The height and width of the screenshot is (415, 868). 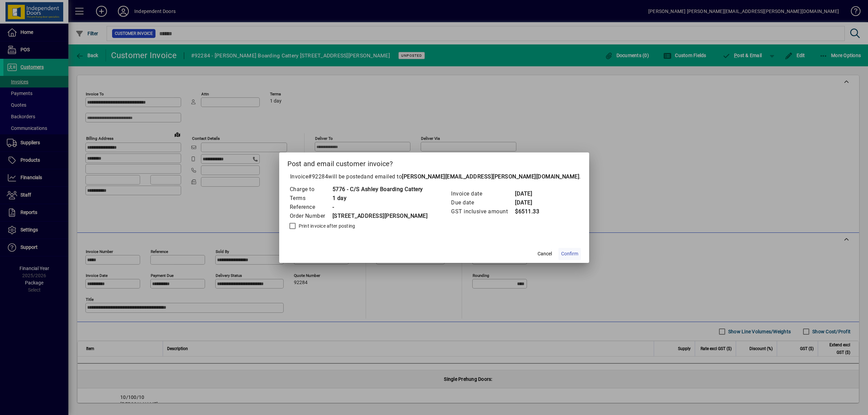 I want to click on td: 5776 - C/S Ashley Boarding Cattery, so click(x=380, y=189).